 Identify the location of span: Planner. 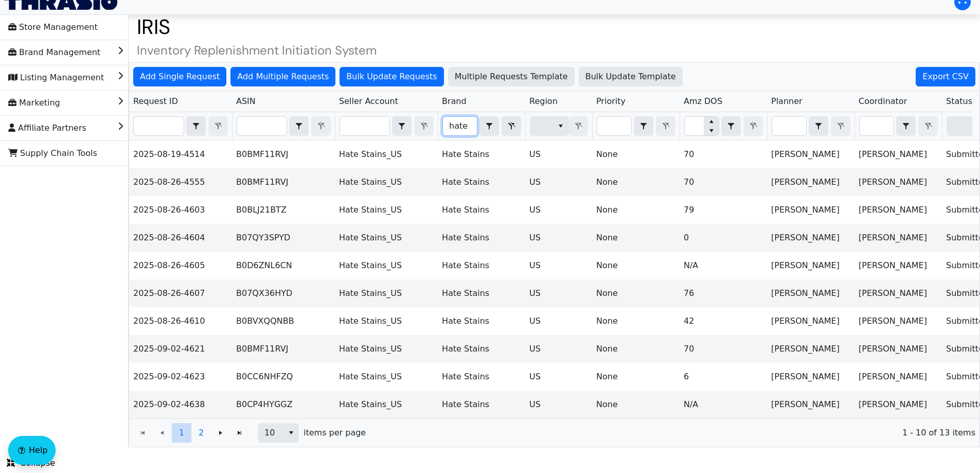
(786, 101).